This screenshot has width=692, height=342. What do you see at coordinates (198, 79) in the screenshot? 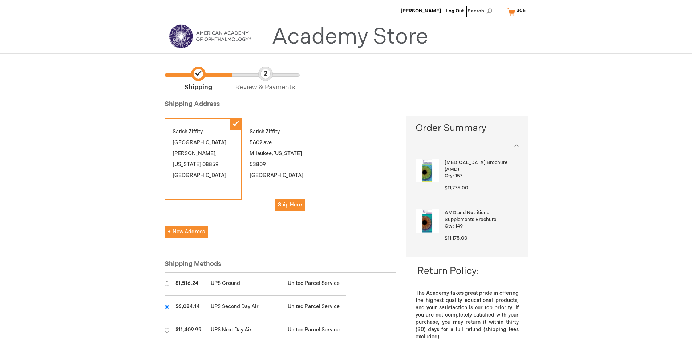
I see `span: Shipping` at bounding box center [198, 79].